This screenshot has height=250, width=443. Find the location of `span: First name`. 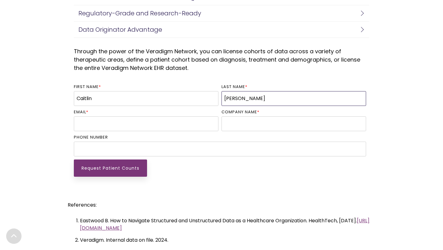

span: First name is located at coordinates (86, 87).